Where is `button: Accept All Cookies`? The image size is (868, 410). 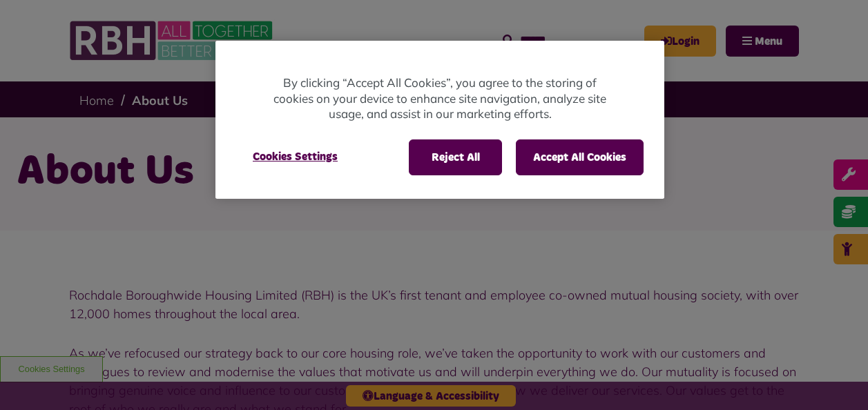
button: Accept All Cookies is located at coordinates (580, 158).